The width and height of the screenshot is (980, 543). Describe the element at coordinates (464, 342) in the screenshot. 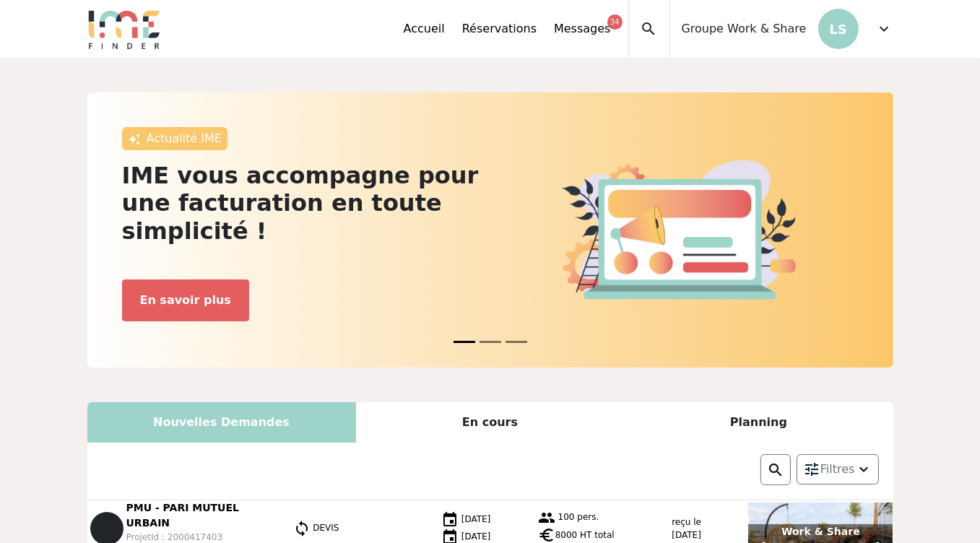

I see `button: News 0` at that location.